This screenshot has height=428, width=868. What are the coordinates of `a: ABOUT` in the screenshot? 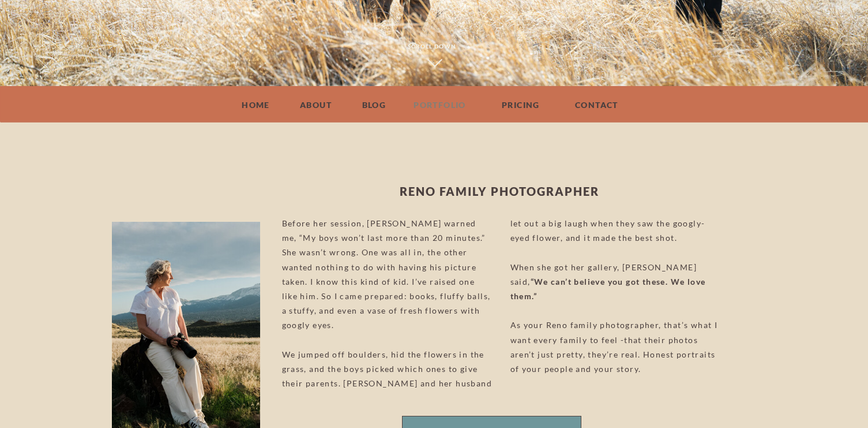 It's located at (316, 102).